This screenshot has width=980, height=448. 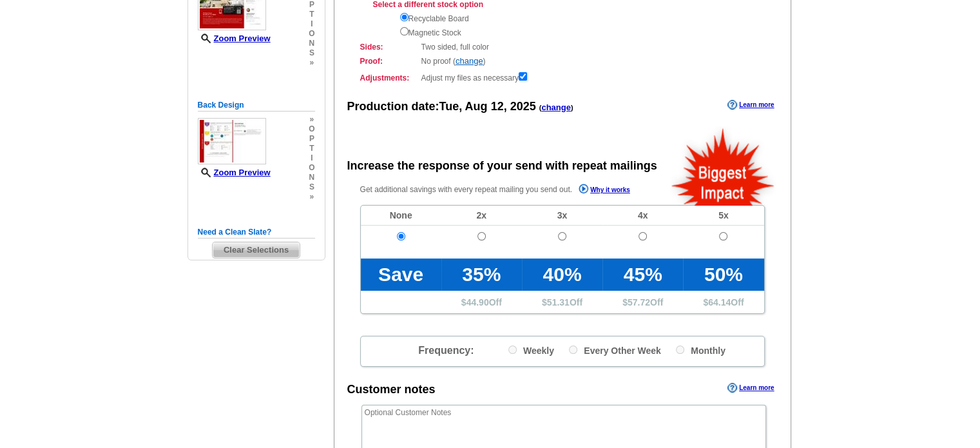 I want to click on td: 3x, so click(x=561, y=215).